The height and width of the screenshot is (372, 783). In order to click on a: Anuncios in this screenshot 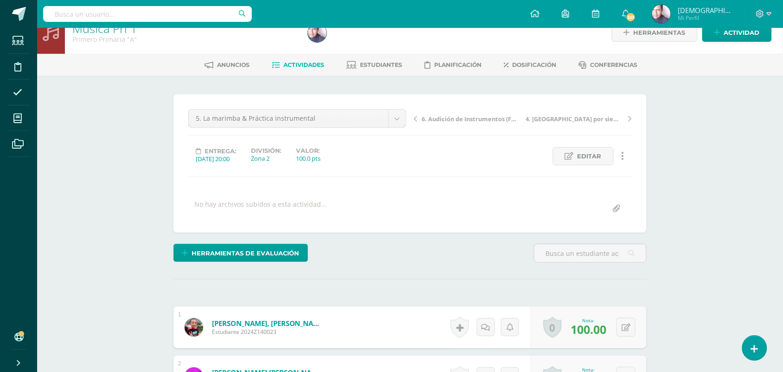, I will do `click(227, 65)`.